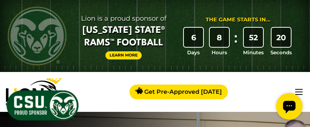  Describe the element at coordinates (254, 53) in the screenshot. I see `span: Minutes` at that location.